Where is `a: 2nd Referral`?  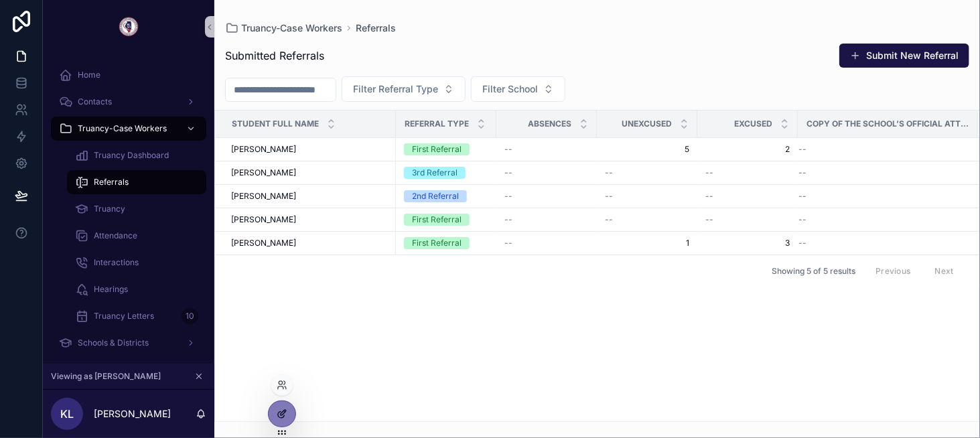
a: 2nd Referral is located at coordinates (446, 197).